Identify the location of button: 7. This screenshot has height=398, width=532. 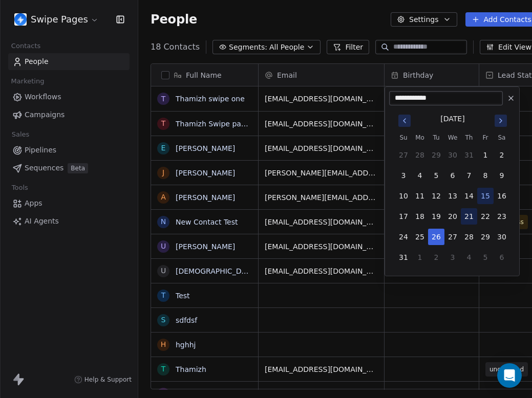
(469, 176).